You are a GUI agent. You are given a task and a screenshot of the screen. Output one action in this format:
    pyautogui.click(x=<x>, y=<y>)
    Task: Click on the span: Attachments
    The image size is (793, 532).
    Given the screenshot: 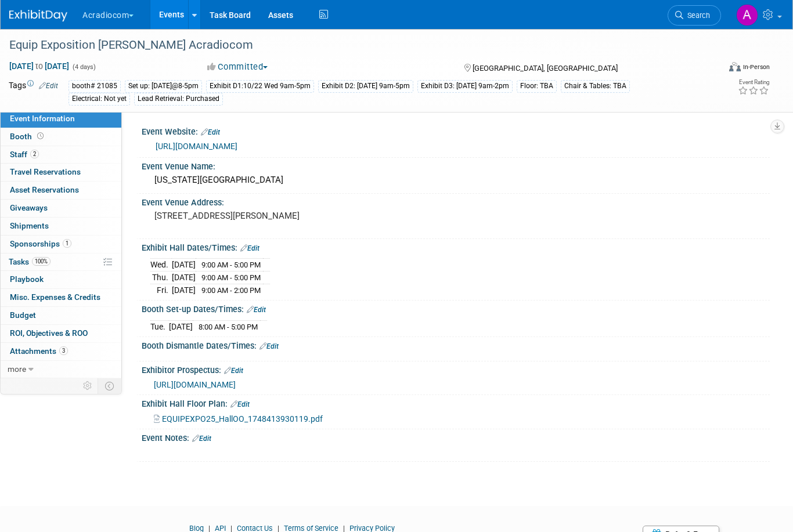 What is the action you would take?
    pyautogui.click(x=39, y=351)
    